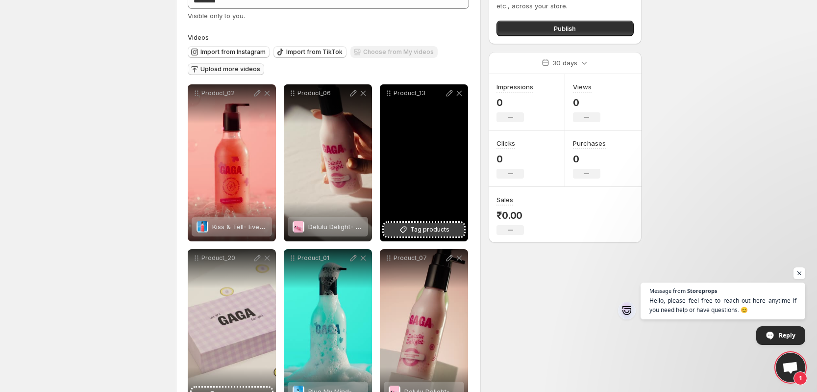  I want to click on a: Open chat, so click(790, 367).